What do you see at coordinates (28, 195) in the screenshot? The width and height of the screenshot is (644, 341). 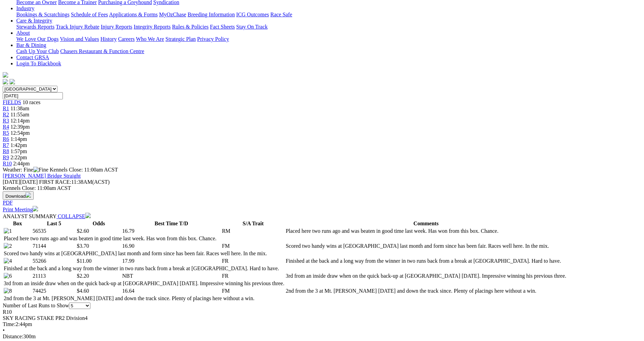 I see `img: download.svg` at bounding box center [28, 195].